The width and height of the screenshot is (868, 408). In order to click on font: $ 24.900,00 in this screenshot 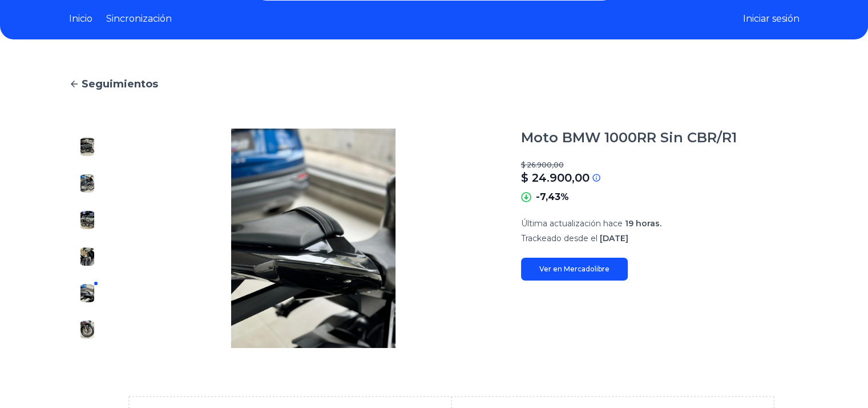, I will do `click(555, 177)`.